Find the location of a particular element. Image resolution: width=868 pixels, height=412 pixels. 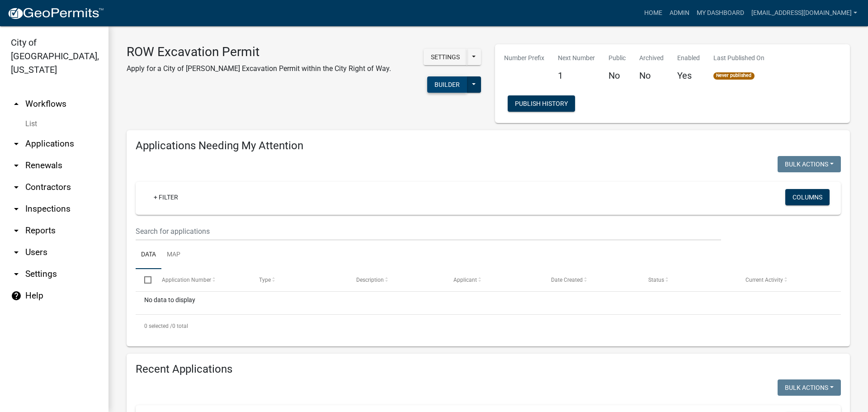

h4: Applications Needing My Attention is located at coordinates (488, 146).